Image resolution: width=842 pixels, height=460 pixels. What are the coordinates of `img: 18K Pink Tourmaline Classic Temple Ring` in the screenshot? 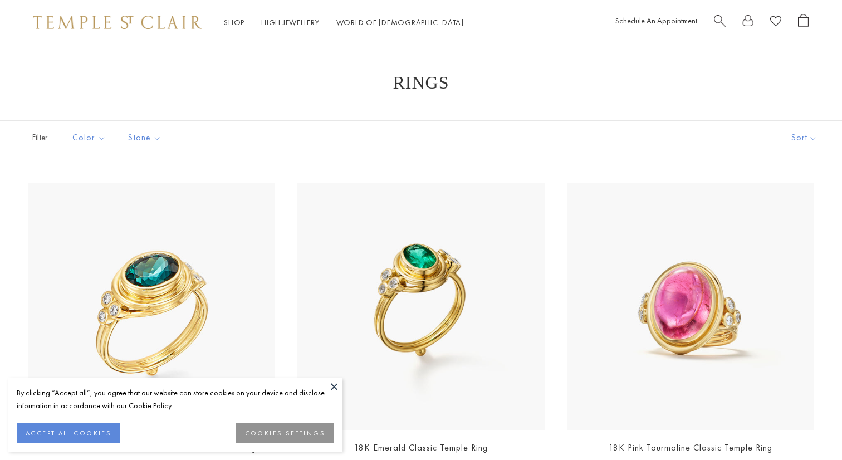 It's located at (691, 307).